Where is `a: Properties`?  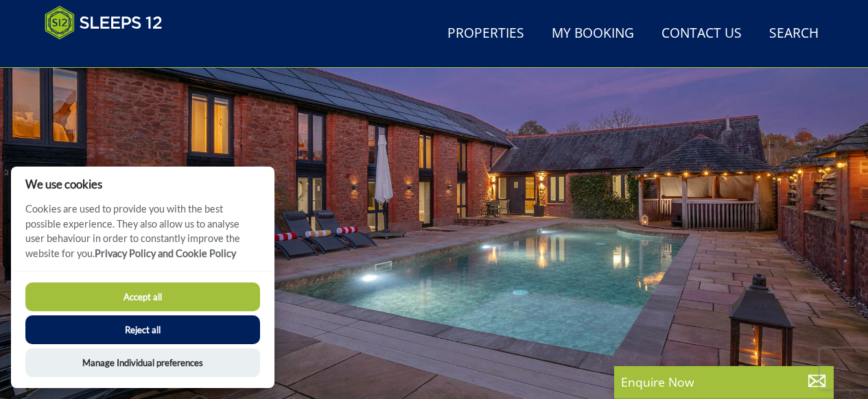
a: Properties is located at coordinates (486, 34).